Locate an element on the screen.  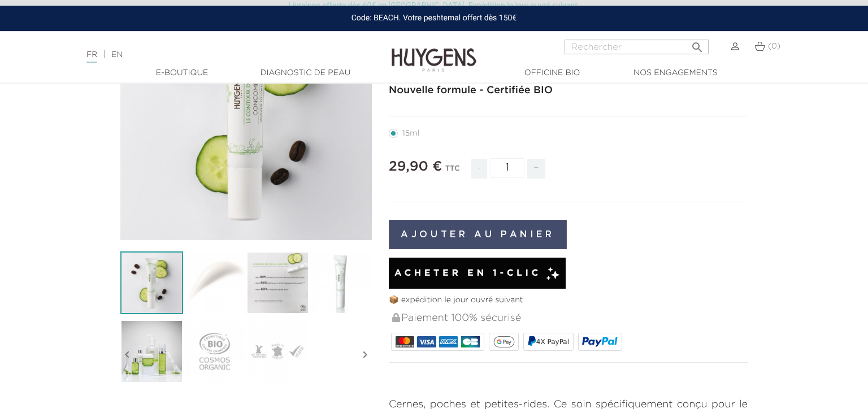
button: Ajouter au panier is located at coordinates (477, 235).